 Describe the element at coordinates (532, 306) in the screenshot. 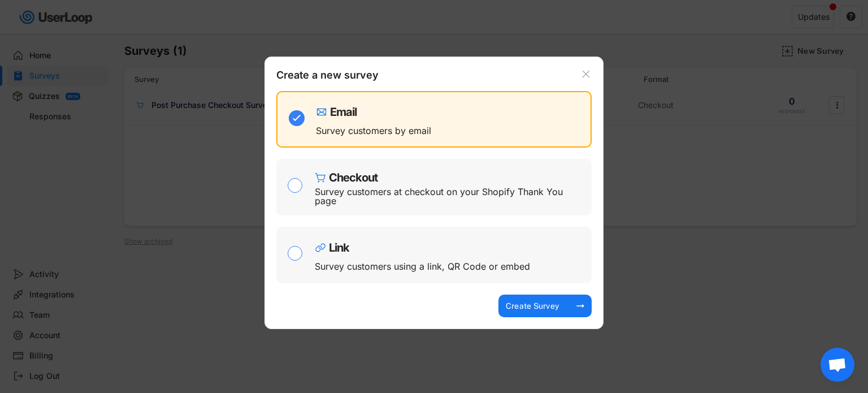

I see `div: Create Survey` at that location.